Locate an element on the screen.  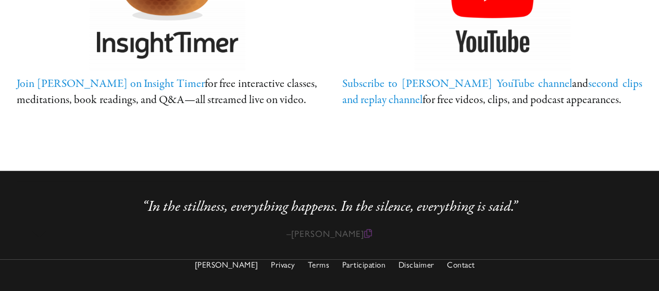
p: for free inter­ac­tive class­es, med­i­ta­tions, book read­ings, and Q&A—all streamed live on video. is located at coordinates (167, 92).